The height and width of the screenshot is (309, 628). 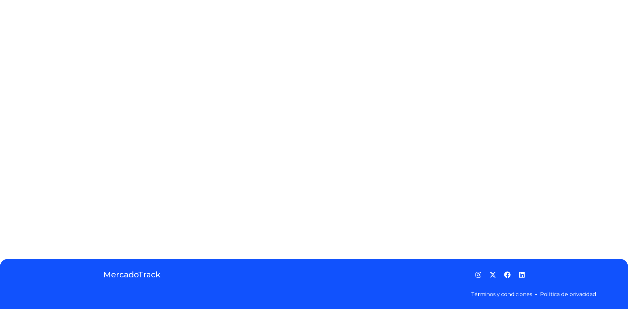 I want to click on a: Instagram, so click(x=478, y=275).